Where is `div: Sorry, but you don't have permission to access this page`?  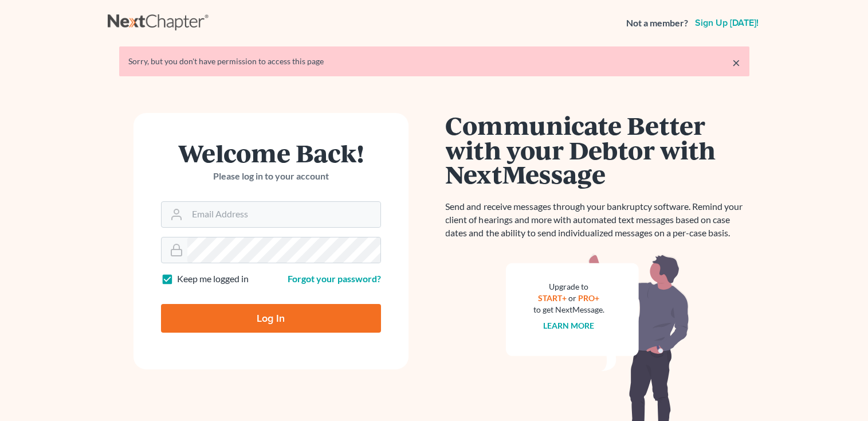
div: Sorry, but you don't have permission to access this page is located at coordinates (434, 61).